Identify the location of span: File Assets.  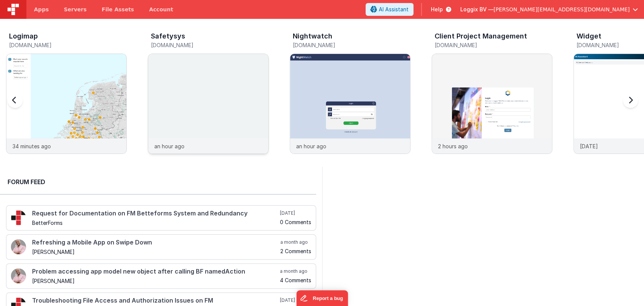
(118, 9).